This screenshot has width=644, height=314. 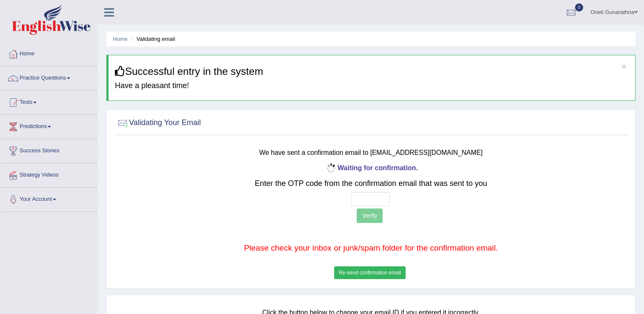 I want to click on p: Please check your inbox or junk/spam folder for the confirmation email., so click(x=370, y=248).